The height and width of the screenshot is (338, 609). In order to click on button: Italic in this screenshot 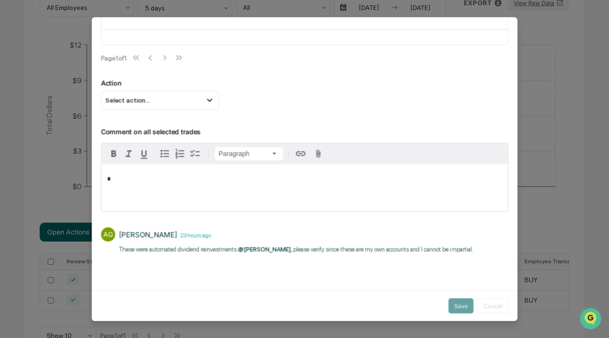, I will do `click(129, 153)`.